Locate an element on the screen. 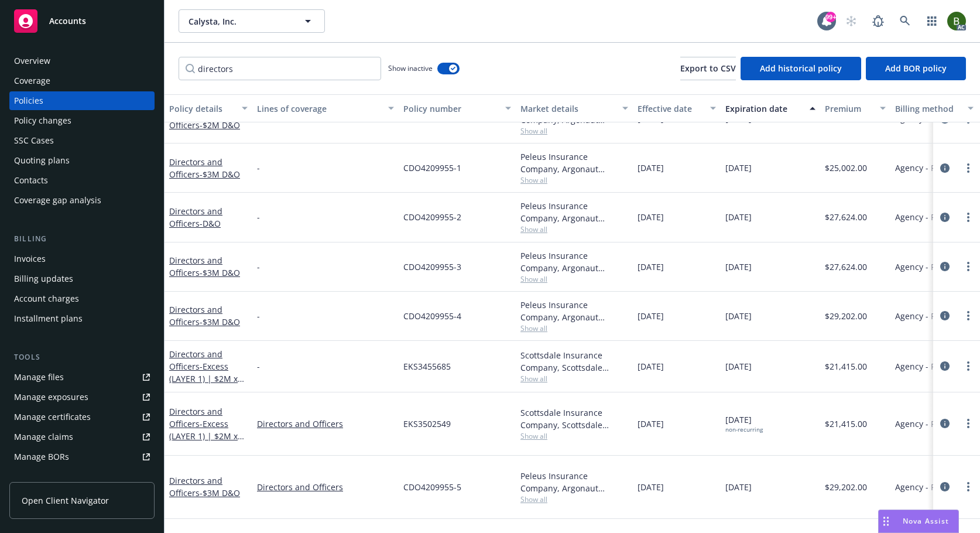 This screenshot has width=980, height=533. div: Effective date is located at coordinates (671, 109).